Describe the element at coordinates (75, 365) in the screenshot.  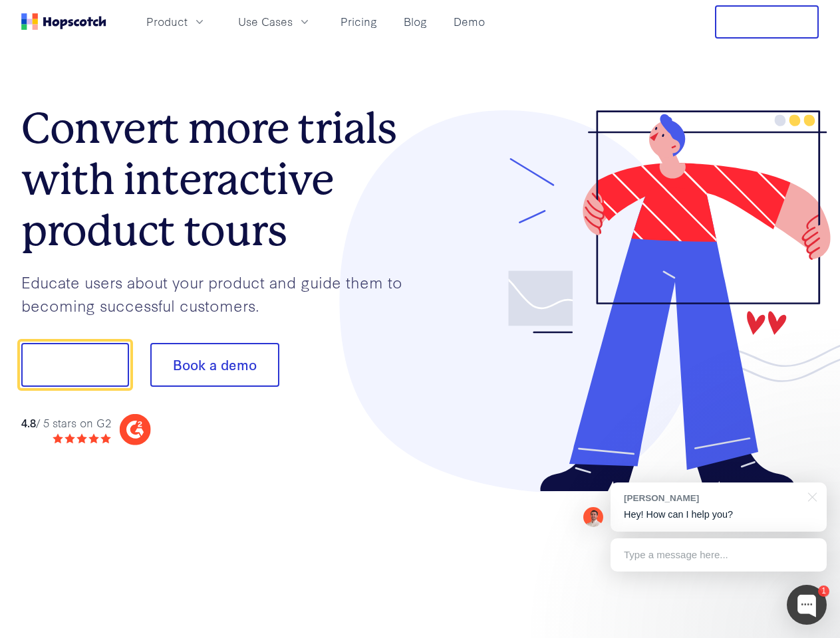
I see `button: Show me!` at that location.